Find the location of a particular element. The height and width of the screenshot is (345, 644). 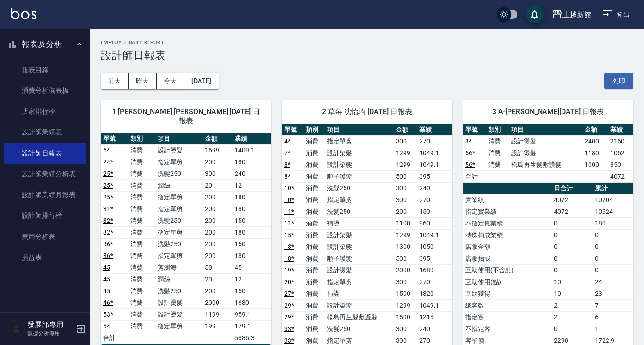

td: 4072 is located at coordinates (572, 200).